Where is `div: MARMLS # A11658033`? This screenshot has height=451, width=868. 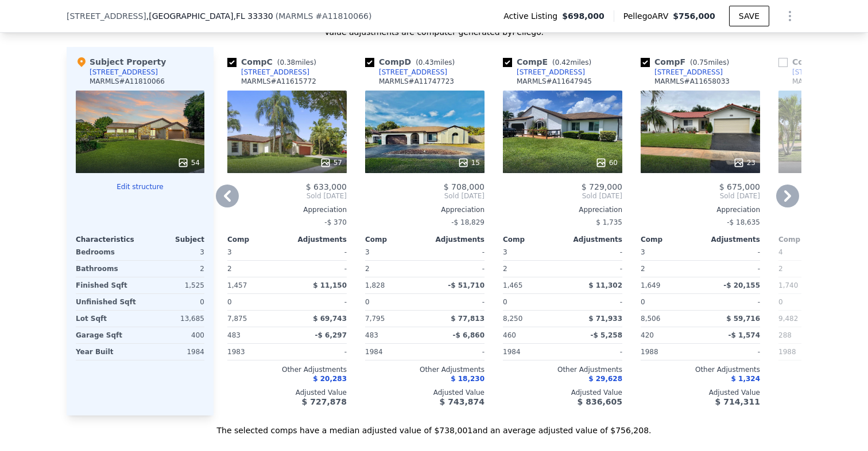
div: MARMLS # A11658033 is located at coordinates (691, 81).